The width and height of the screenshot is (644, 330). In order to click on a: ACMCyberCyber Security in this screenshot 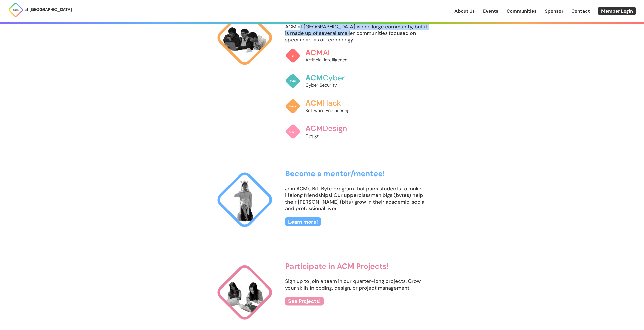, I will do `click(322, 81)`.